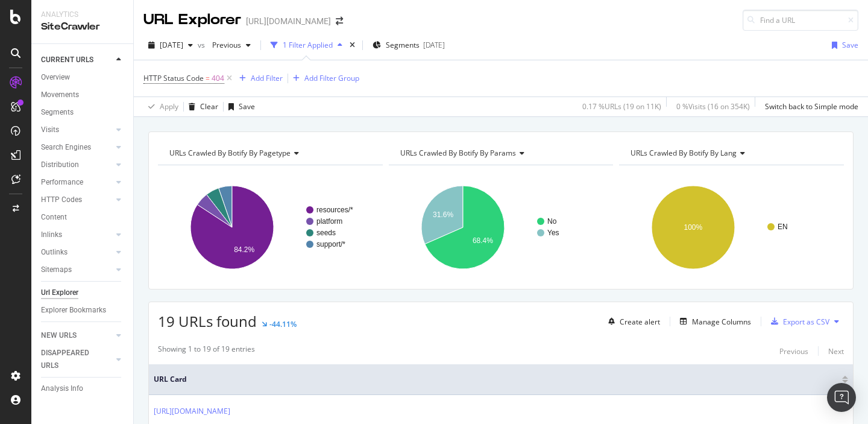  I want to click on div: Visits, so click(50, 130).